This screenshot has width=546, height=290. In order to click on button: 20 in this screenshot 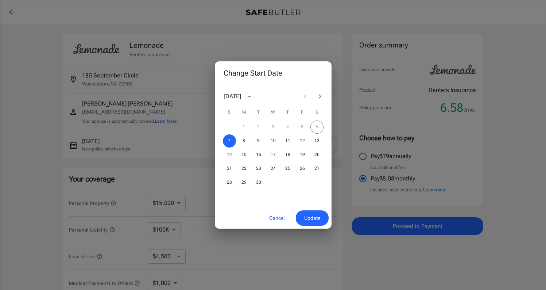, I will do `click(317, 155)`.